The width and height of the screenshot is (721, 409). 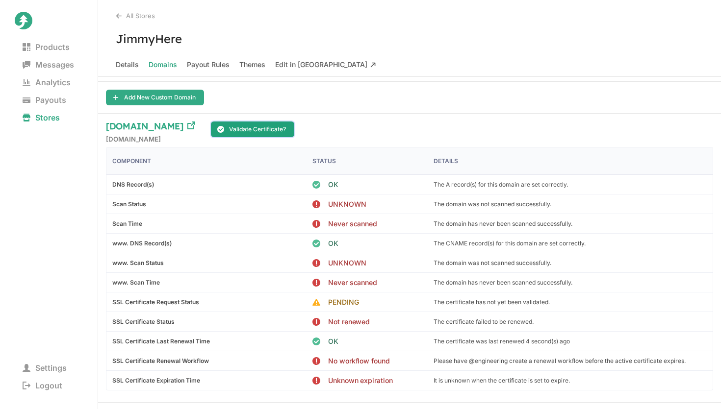 I want to click on b: www. DNS Record(s), so click(x=142, y=243).